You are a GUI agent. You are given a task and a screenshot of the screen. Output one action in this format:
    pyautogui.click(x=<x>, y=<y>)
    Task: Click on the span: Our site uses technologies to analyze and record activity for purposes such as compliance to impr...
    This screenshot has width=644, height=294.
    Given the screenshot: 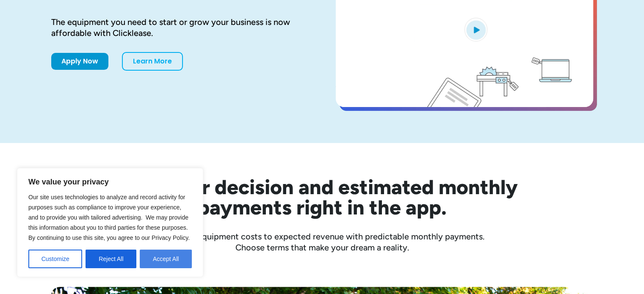 What is the action you would take?
    pyautogui.click(x=109, y=218)
    